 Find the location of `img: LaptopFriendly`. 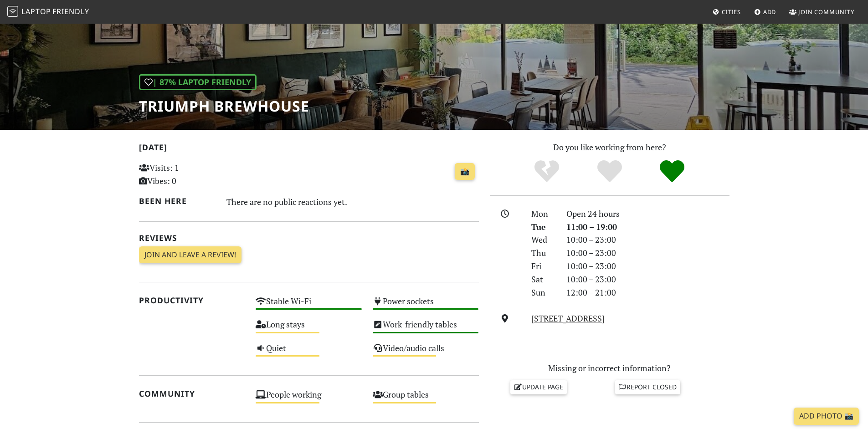

img: LaptopFriendly is located at coordinates (12, 12).